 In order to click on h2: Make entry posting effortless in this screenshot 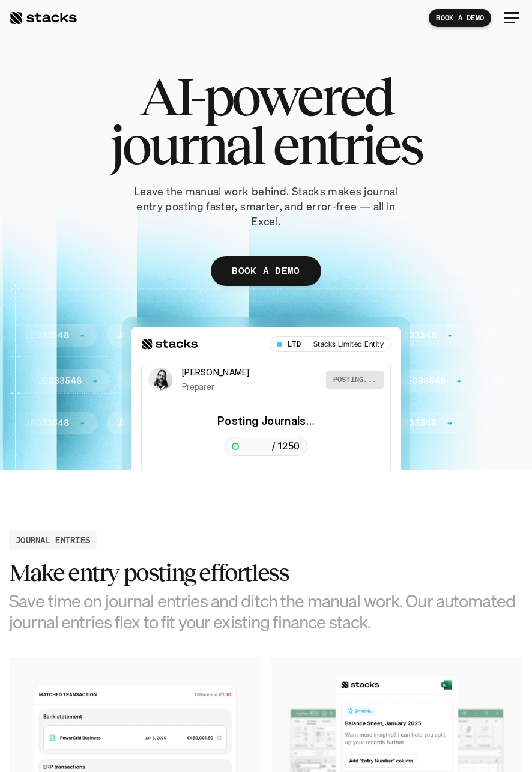, I will do `click(266, 572)`.